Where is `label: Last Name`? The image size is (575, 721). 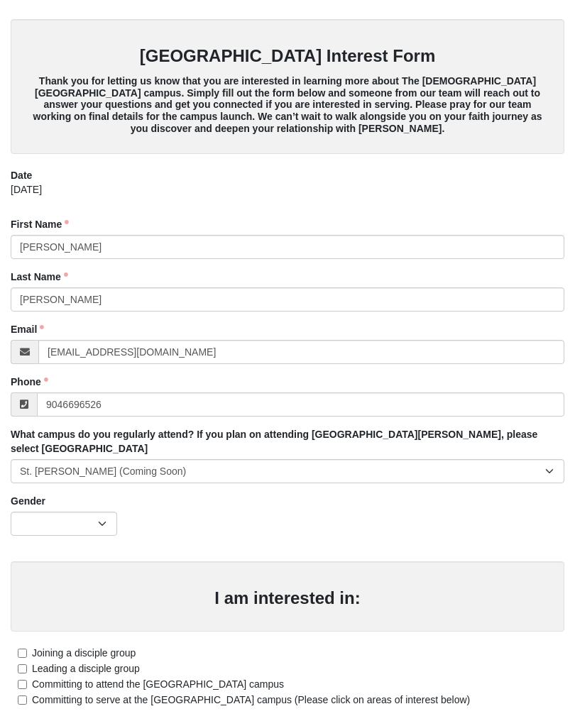 label: Last Name is located at coordinates (39, 277).